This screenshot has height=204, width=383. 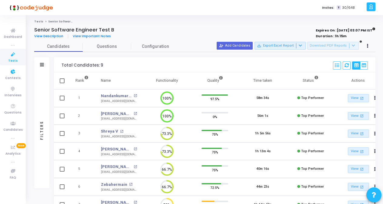 I want to click on th: Quality, so click(x=215, y=81).